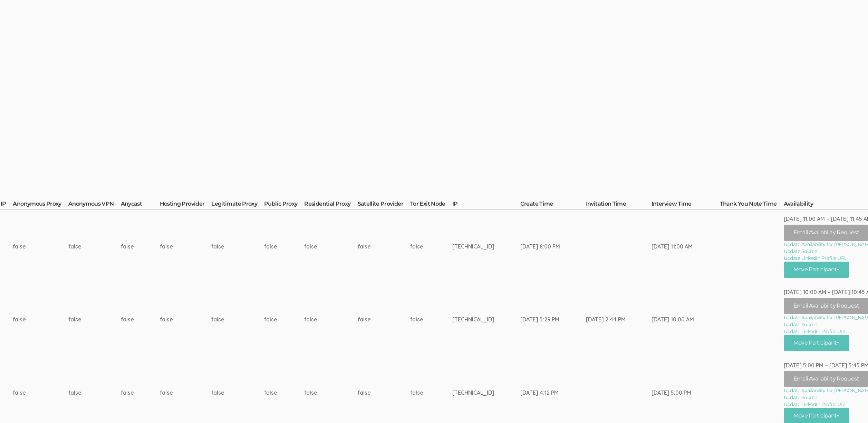  I want to click on div: Chat Widget, so click(850, 406).